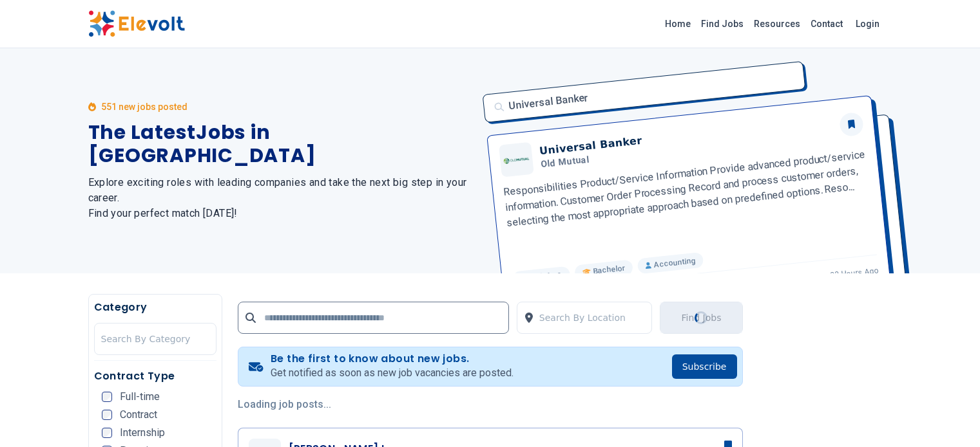  I want to click on span: Full-time, so click(140, 397).